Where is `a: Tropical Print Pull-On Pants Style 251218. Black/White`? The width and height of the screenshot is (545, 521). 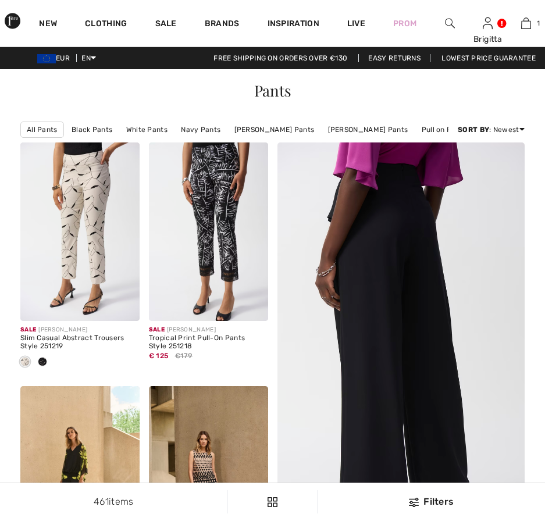
a: Tropical Print Pull-On Pants Style 251218. Black/White is located at coordinates (208, 232).